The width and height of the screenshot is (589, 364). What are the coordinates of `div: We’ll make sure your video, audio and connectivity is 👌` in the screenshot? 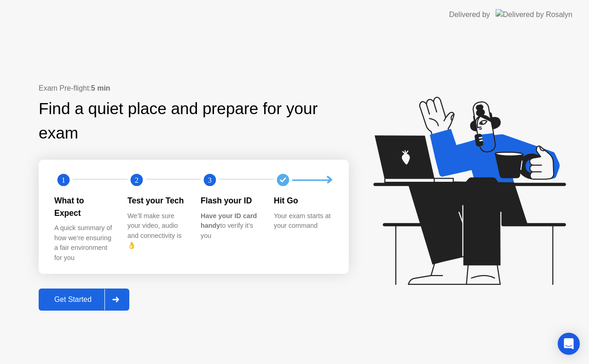 It's located at (156, 231).